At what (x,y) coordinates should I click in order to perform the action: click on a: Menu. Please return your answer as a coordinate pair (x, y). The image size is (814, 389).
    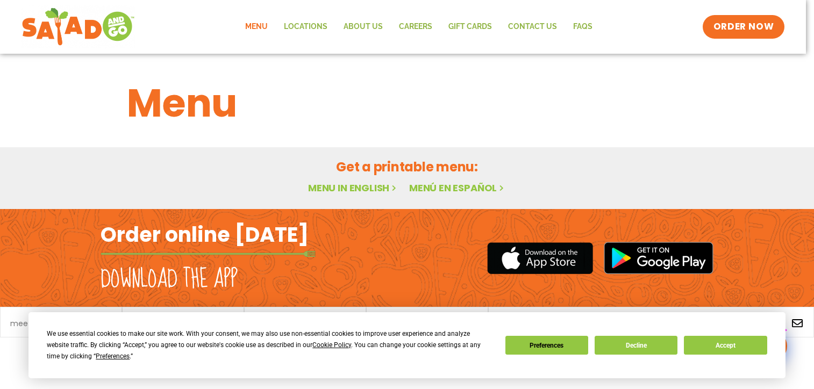
    Looking at the image, I should click on (256, 27).